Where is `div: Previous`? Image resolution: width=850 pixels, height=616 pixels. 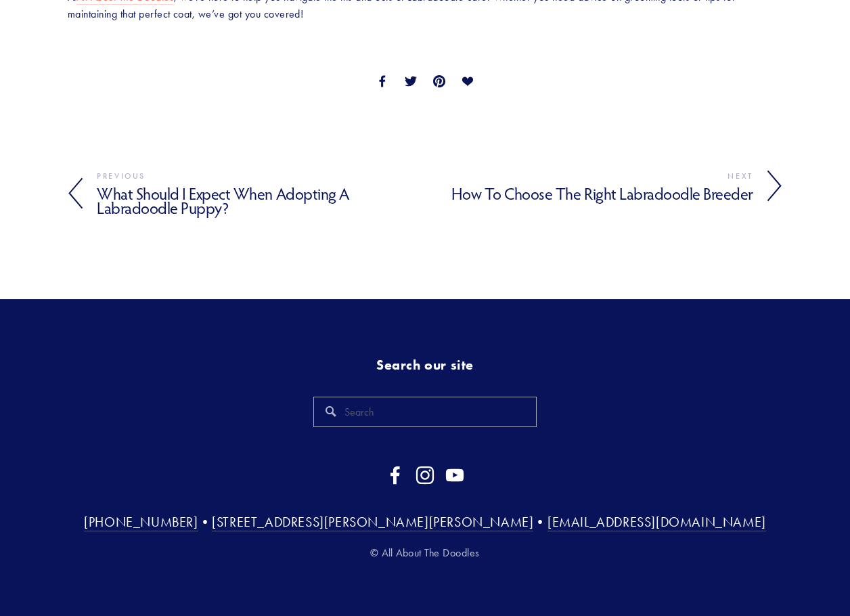
div: Previous is located at coordinates (261, 176).